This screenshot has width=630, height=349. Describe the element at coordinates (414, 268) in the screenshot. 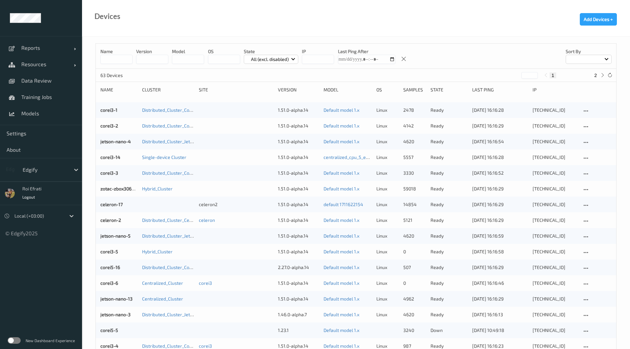

I see `div: 507` at that location.